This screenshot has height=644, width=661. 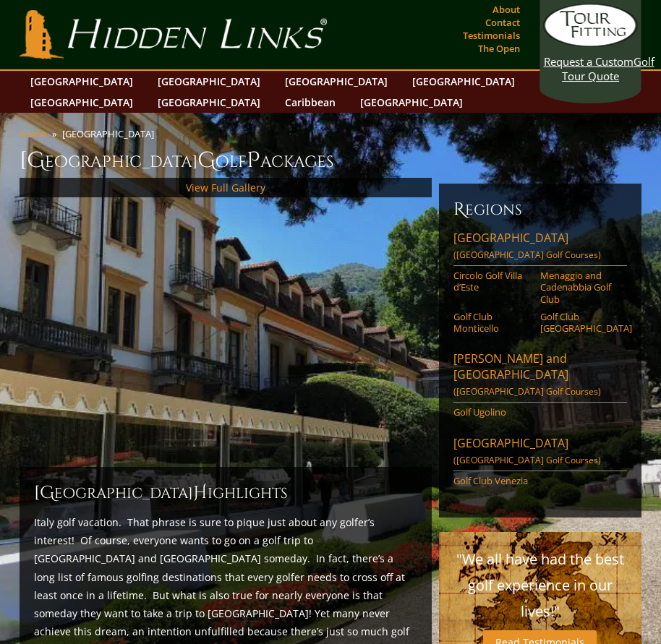 I want to click on a: Contact, so click(x=502, y=22).